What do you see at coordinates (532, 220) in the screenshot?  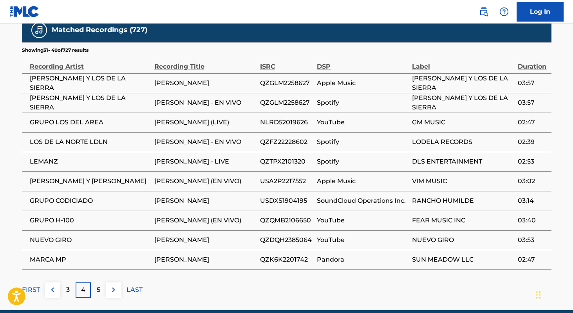 I see `span: 03:40` at bounding box center [532, 220].